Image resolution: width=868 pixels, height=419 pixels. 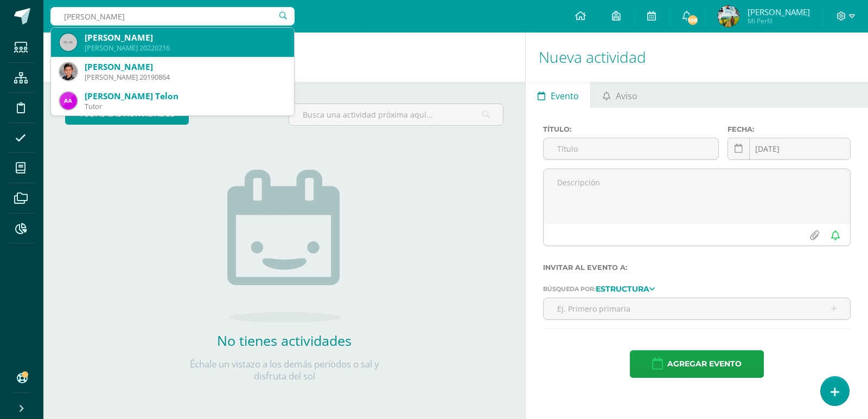 I want to click on input: Busca una actividad próxima aquí..., so click(x=396, y=115).